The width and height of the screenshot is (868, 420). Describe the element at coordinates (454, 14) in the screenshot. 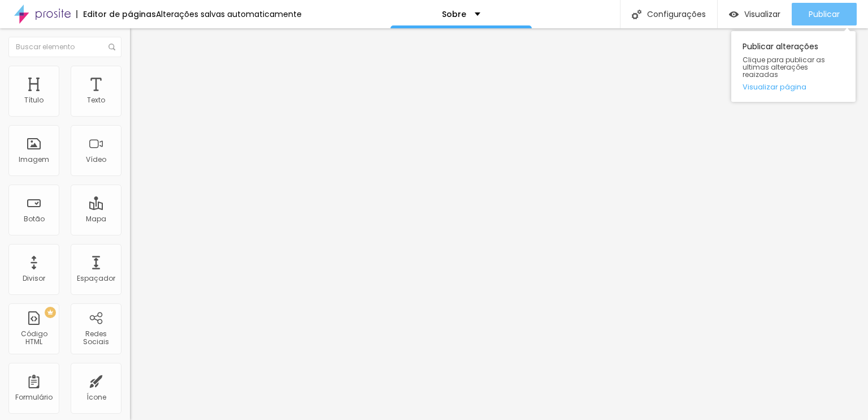

I see `p: Sobre` at that location.